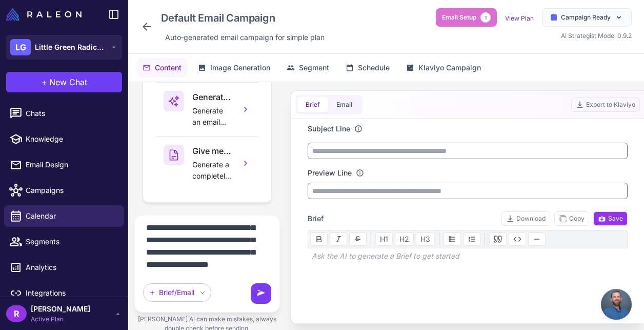 The width and height of the screenshot is (644, 330). What do you see at coordinates (313, 105) in the screenshot?
I see `button: Brief` at bounding box center [313, 105].